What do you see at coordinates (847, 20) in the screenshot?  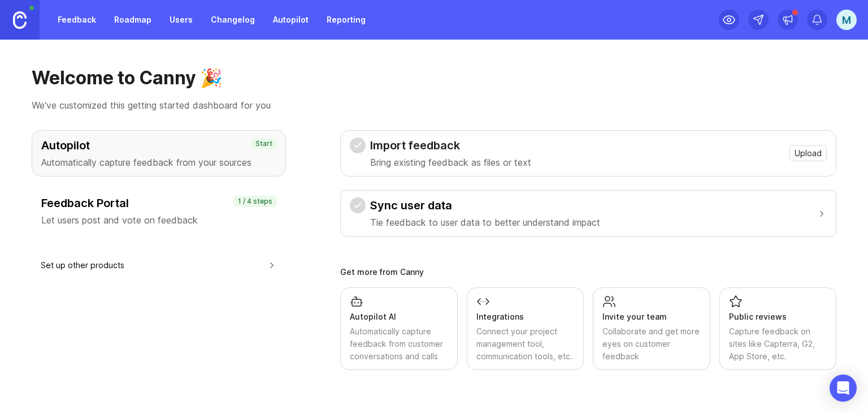 I see `div: m` at bounding box center [847, 20].